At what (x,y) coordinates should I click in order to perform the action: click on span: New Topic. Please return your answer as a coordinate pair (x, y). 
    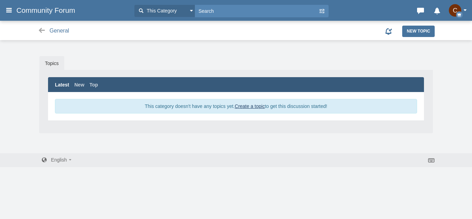
    Looking at the image, I should click on (418, 31).